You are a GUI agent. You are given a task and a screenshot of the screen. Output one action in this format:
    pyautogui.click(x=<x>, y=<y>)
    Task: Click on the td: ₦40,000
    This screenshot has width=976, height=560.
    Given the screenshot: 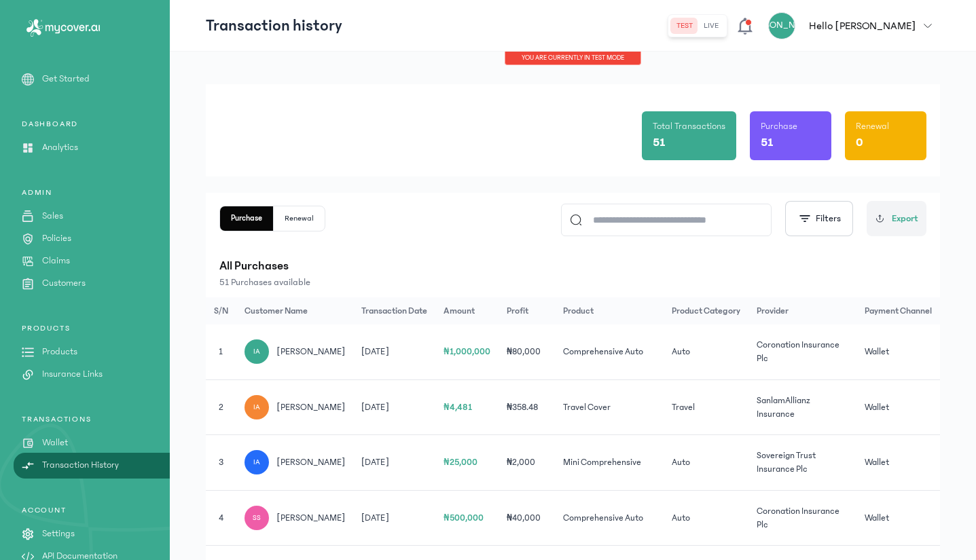 What is the action you would take?
    pyautogui.click(x=527, y=518)
    